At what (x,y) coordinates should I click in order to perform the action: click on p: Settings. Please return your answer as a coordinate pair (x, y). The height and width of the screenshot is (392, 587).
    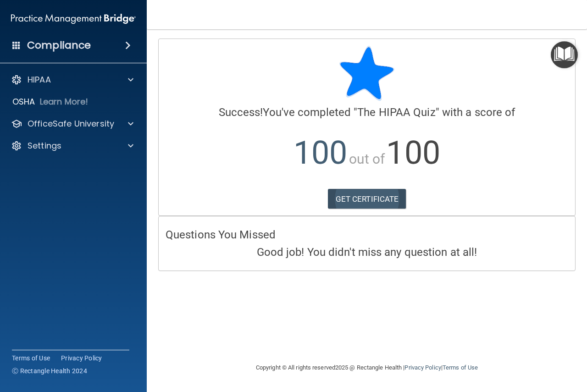
    Looking at the image, I should click on (44, 146).